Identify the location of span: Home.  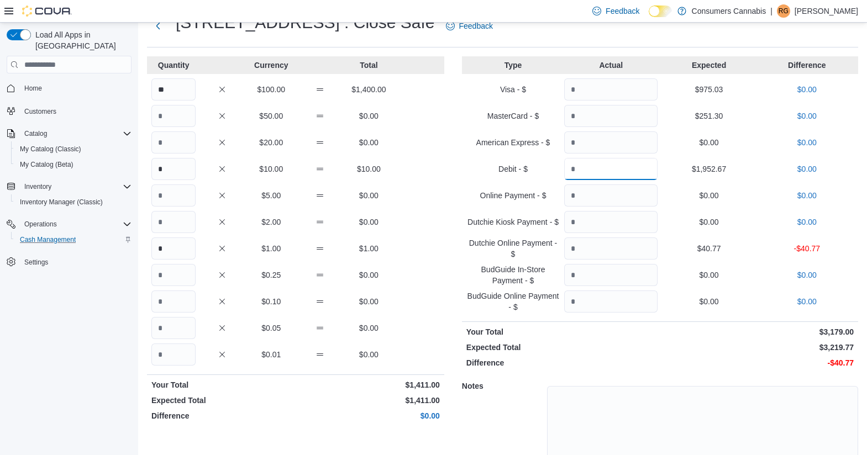
(76, 88).